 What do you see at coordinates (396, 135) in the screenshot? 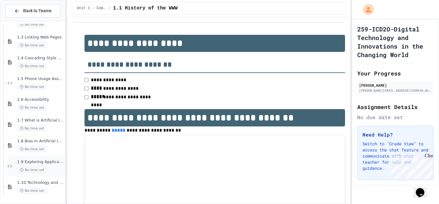
I see `h3: Need Help?` at bounding box center [396, 135].